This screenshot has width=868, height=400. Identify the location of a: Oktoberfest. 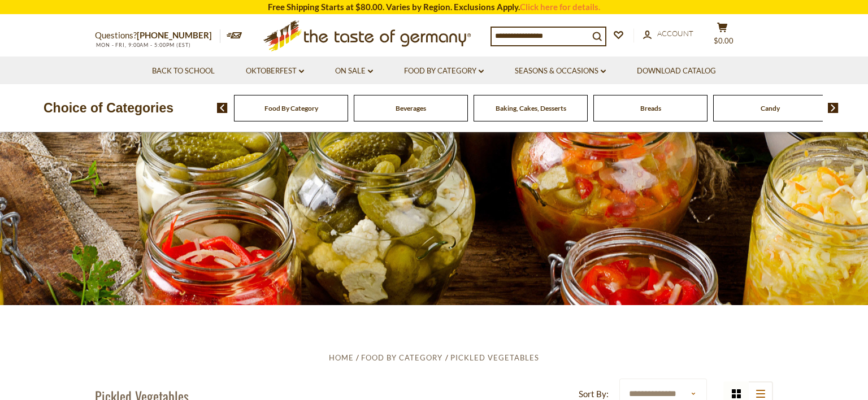
(275, 71).